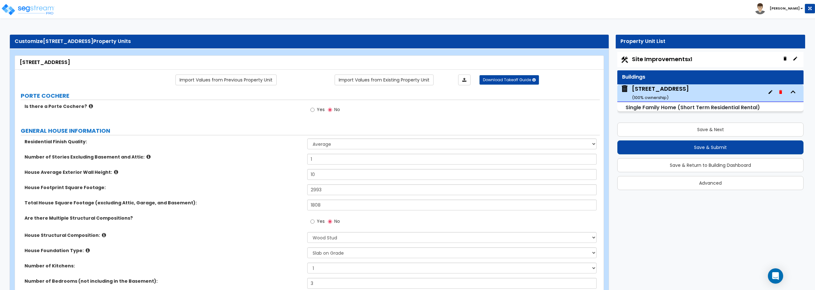  What do you see at coordinates (163, 106) in the screenshot?
I see `label: Is there a Porte Cochere?` at bounding box center [163, 106].